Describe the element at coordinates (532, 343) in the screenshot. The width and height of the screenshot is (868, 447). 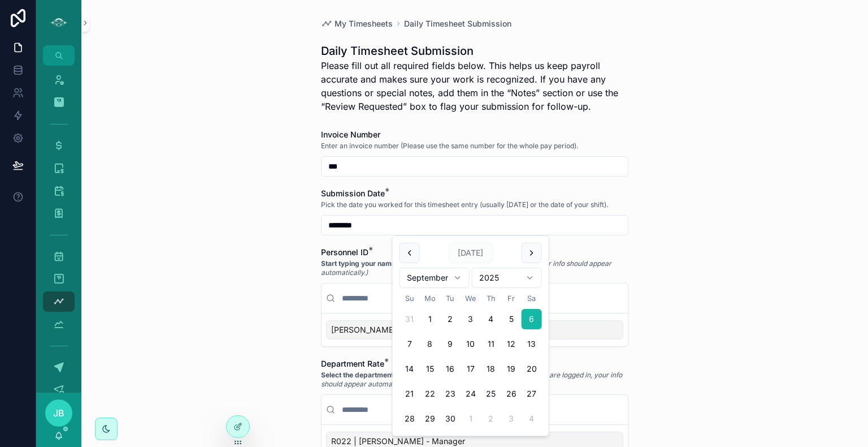
I see `button: Saturday, September 13th, 2025` at that location.